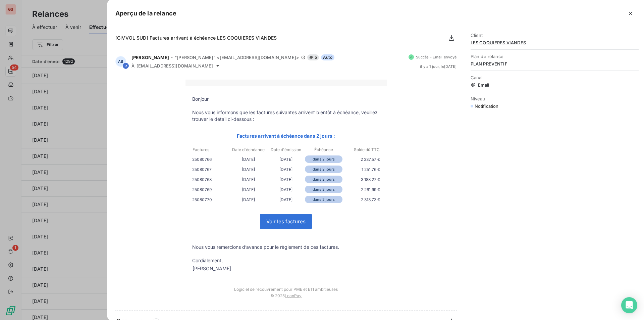 Image resolution: width=644 pixels, height=320 pixels. What do you see at coordinates (286, 116) in the screenshot?
I see `p: Nous vous informons que les factures suivantes arrivent bientôt à échéance, veuillez trouver le d...` at bounding box center [286, 116].